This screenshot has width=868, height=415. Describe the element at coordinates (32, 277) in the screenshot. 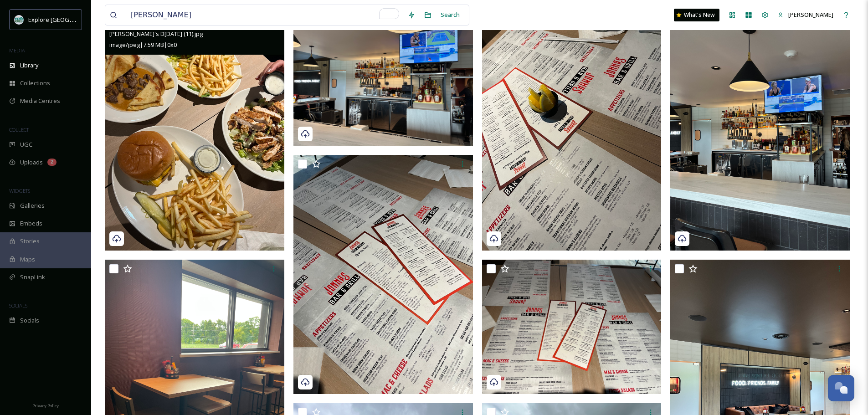

I see `span: SnapLink` at that location.